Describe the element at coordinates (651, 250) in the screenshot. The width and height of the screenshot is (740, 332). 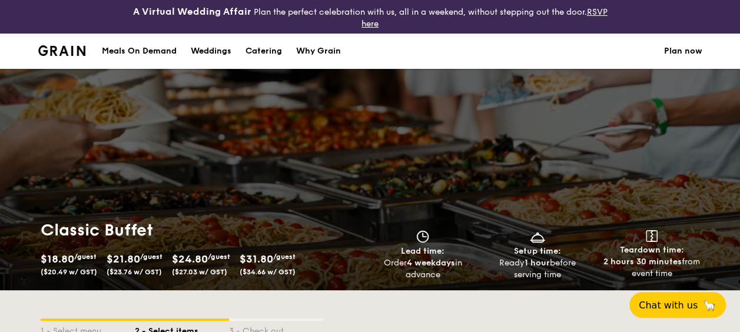
I see `span: Teardown time:` at that location.